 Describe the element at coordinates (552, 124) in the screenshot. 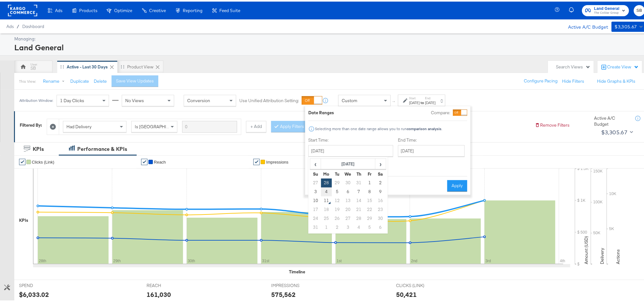

I see `button: Remove Filters` at that location.